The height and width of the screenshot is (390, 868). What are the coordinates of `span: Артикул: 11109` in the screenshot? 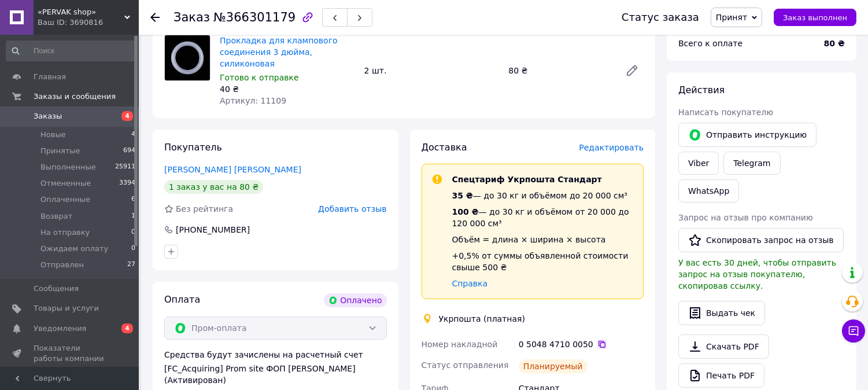 It's located at (253, 101).